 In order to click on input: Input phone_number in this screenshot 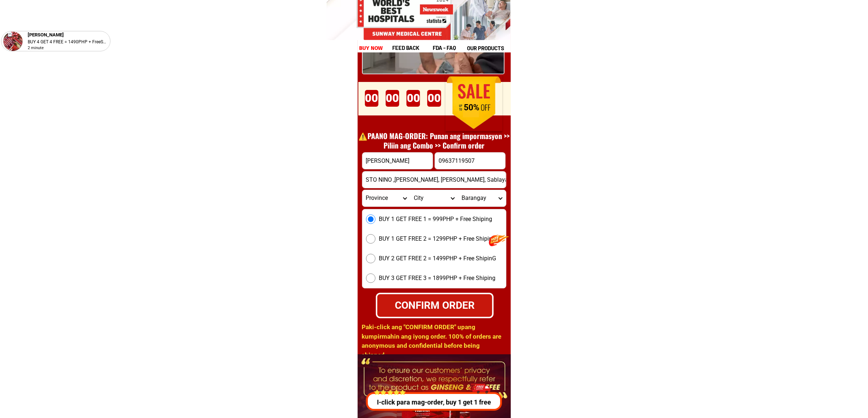, I will do `click(470, 161)`.